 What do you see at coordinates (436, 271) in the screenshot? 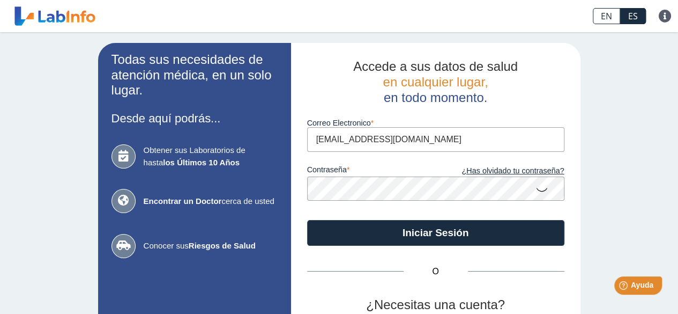
I see `span: O` at bounding box center [436, 271].